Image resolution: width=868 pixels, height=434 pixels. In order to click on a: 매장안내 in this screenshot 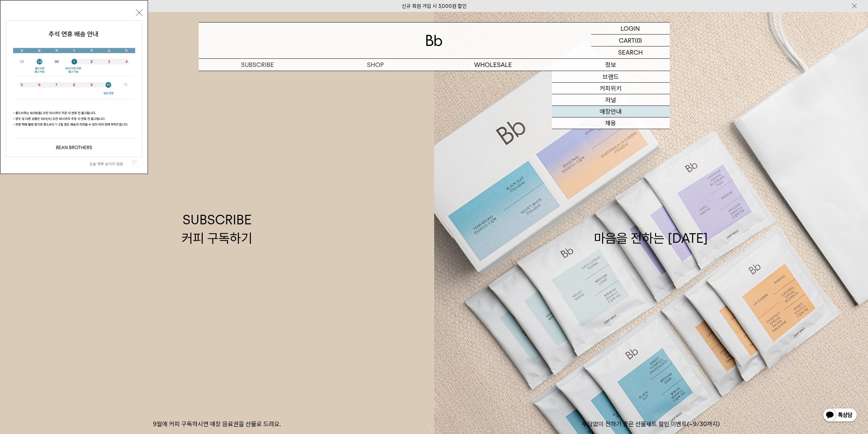, I will do `click(611, 112)`.